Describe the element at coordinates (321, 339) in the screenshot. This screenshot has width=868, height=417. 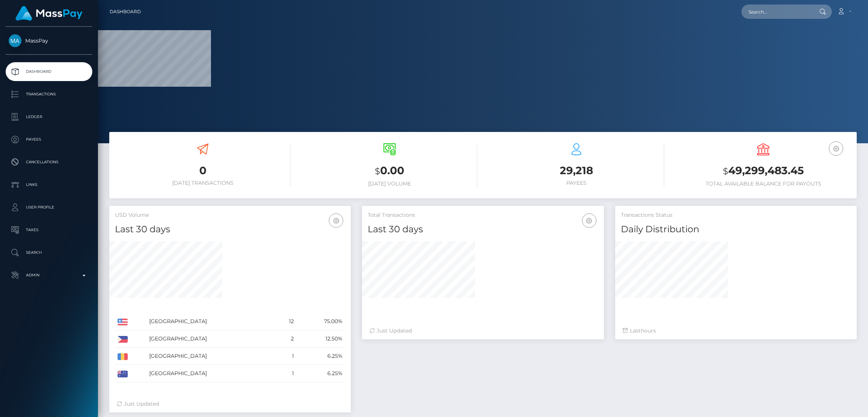
I see `td: 12.50%` at that location.